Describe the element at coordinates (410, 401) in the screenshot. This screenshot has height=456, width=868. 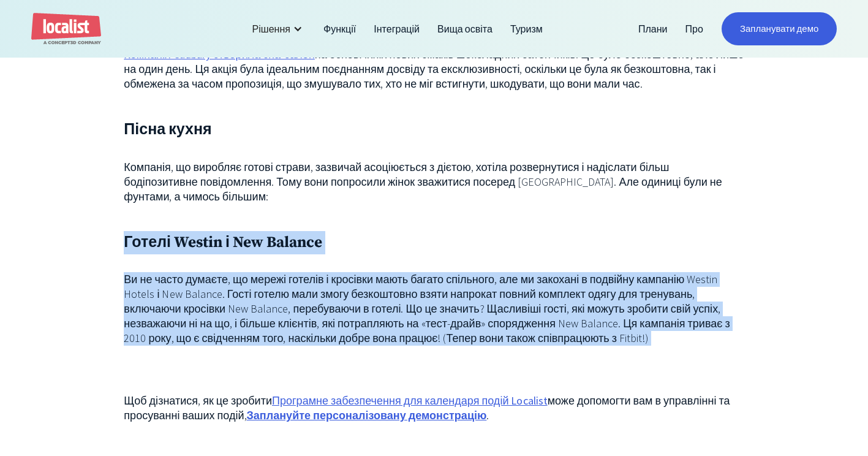
I see `a: Програмне забезпечення для календаря подій Localist` at that location.